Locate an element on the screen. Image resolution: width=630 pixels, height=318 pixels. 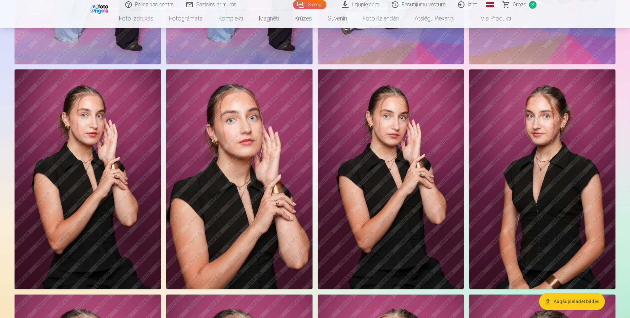
a: Komplekti is located at coordinates (230, 18).